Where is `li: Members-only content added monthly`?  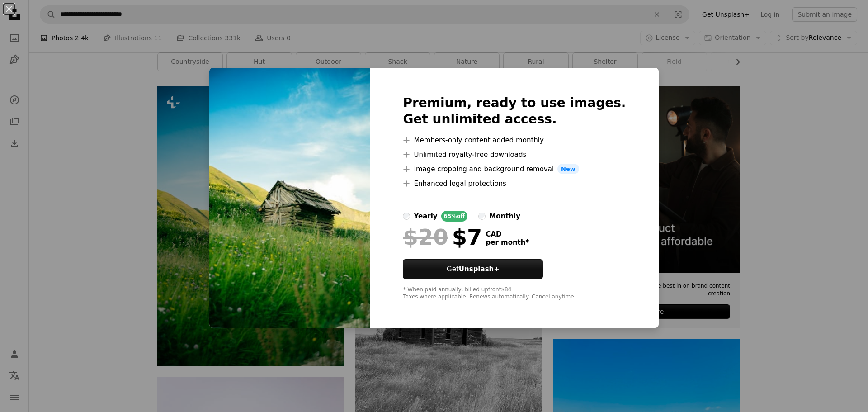
li: Members-only content added monthly is located at coordinates (514, 140).